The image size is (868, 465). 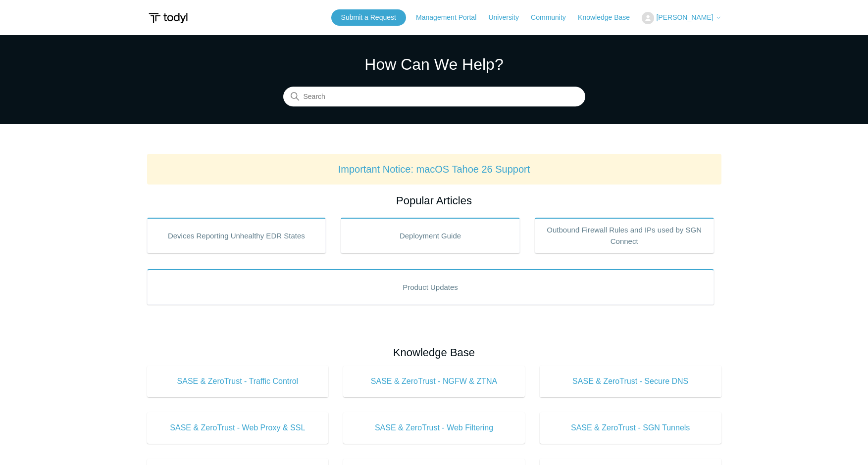 What do you see at coordinates (608, 17) in the screenshot?
I see `a: Knowledge Base` at bounding box center [608, 17].